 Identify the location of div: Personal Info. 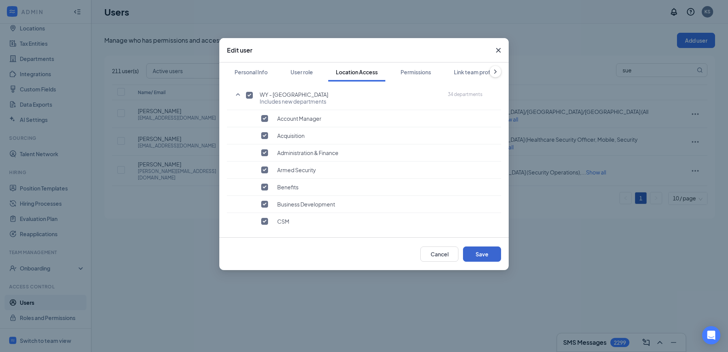
(251, 72).